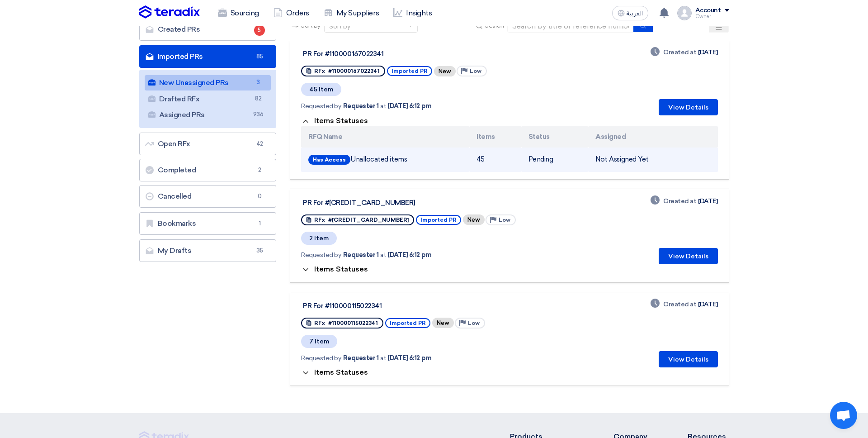  I want to click on span: 5, so click(260, 30).